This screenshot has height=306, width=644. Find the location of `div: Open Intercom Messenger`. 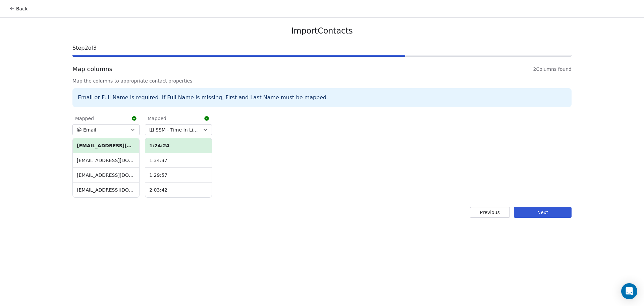

div: Open Intercom Messenger is located at coordinates (629, 291).